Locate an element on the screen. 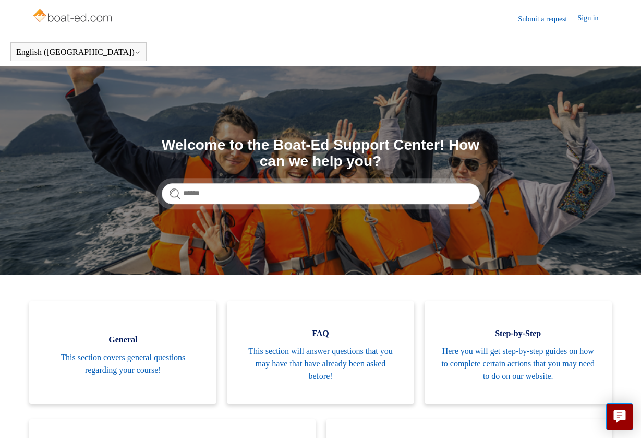 The height and width of the screenshot is (438, 641). span: Here you will get step-by-step guides on how to complete certain actions that you may need to do ... is located at coordinates (518, 364).